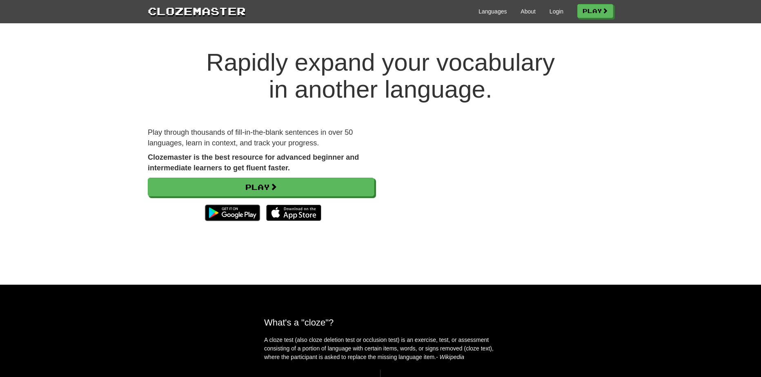 This screenshot has height=377, width=761. Describe the element at coordinates (492, 11) in the screenshot. I see `a: Languages` at that location.